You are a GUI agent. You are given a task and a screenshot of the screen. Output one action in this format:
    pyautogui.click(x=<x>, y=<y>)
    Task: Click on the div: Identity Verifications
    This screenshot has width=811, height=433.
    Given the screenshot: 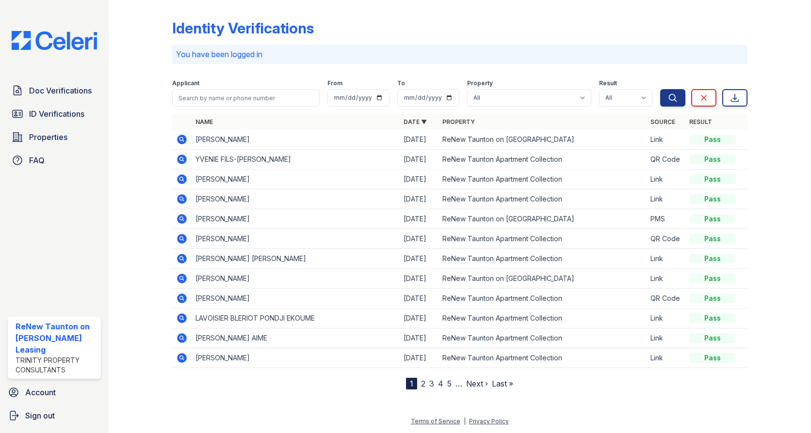 What is the action you would take?
    pyautogui.click(x=243, y=28)
    